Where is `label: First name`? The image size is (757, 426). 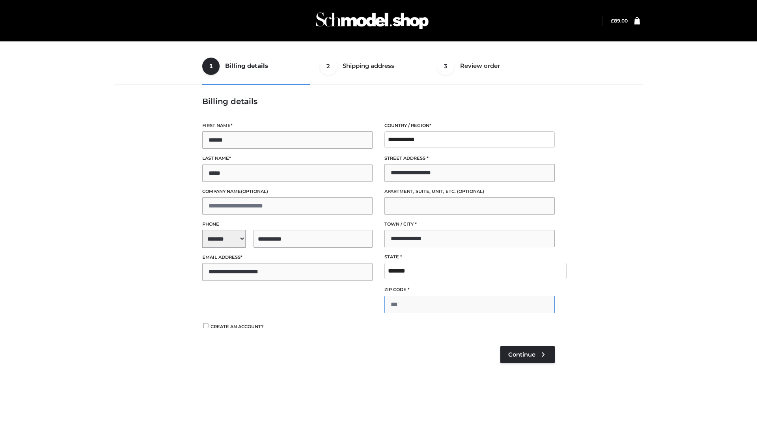
label: First name is located at coordinates (287, 125).